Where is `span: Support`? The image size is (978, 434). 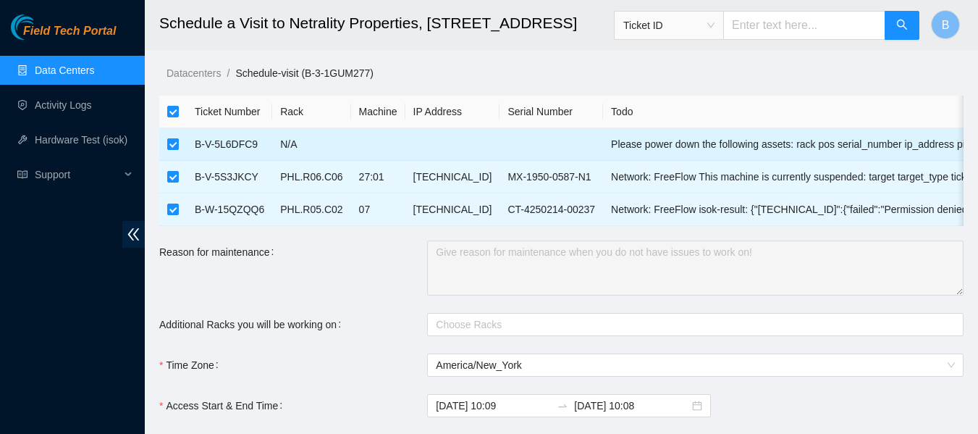
span: Support is located at coordinates (77, 174).